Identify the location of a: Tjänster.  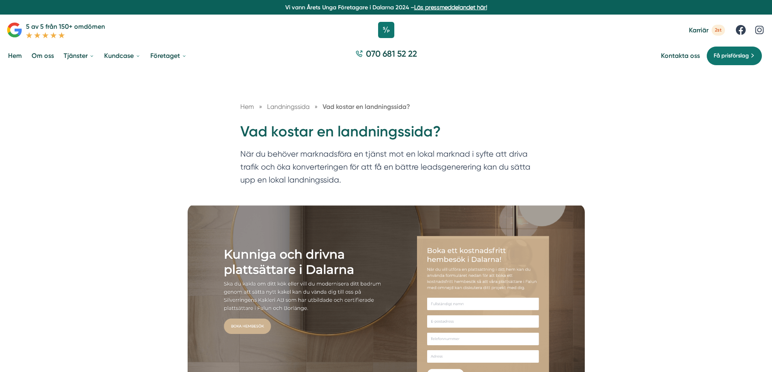
(79, 56).